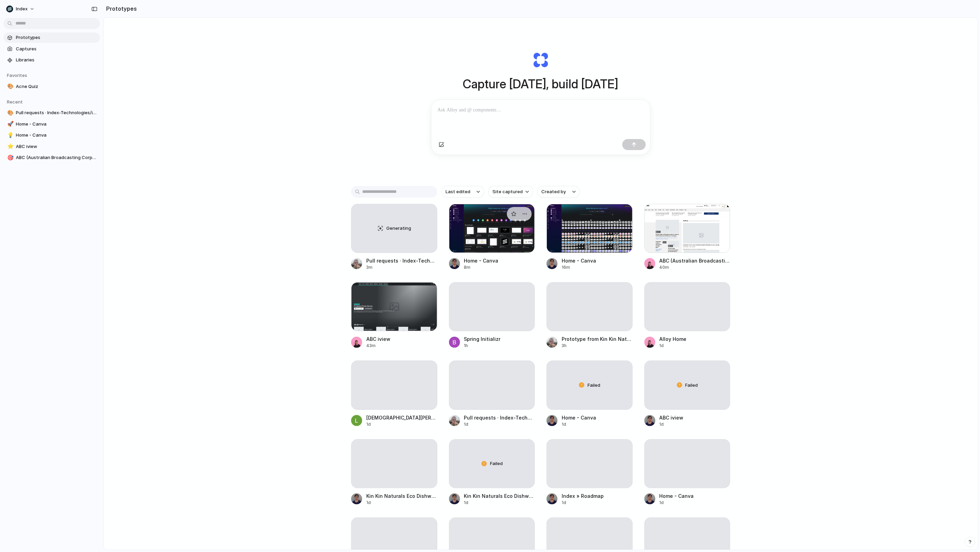 The width and height of the screenshot is (980, 552). I want to click on span: Prototypes, so click(56, 37).